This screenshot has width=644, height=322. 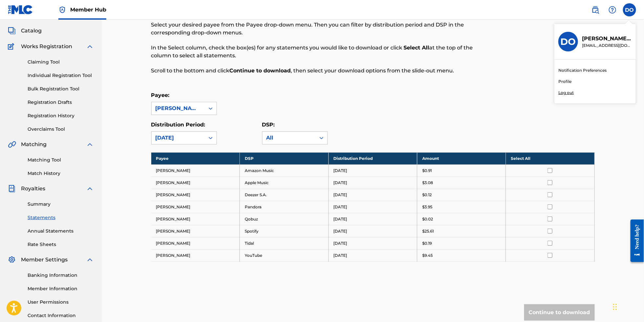 I want to click on img: Catalog, so click(x=12, y=31).